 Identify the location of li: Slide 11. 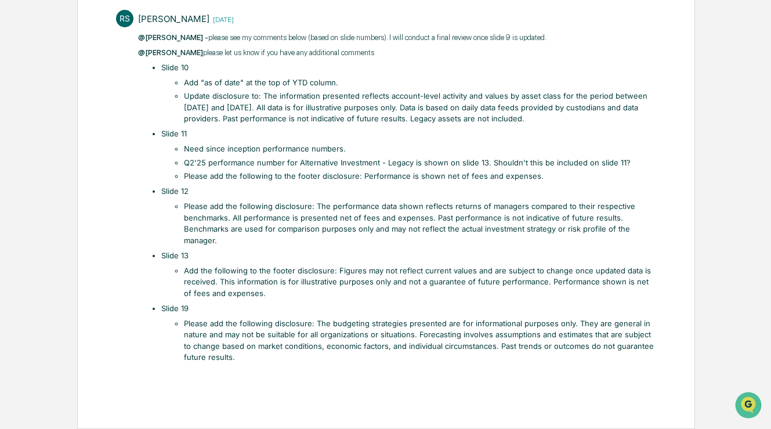
(409, 155).